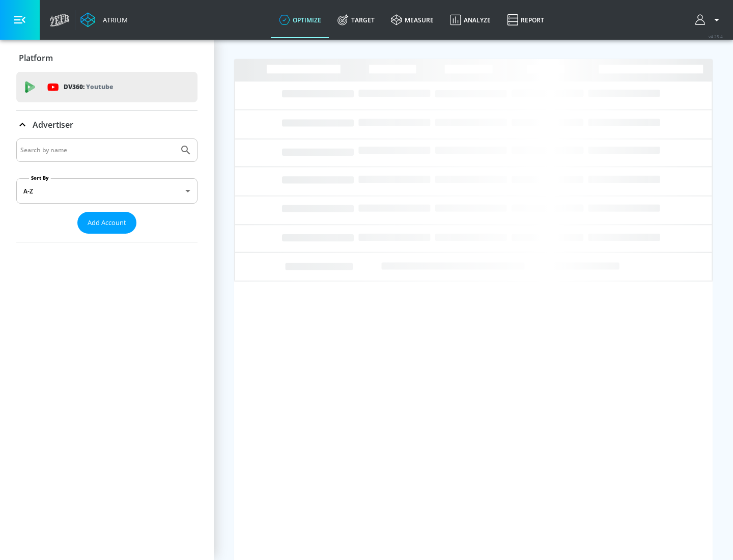 This screenshot has height=560, width=733. Describe the element at coordinates (525, 20) in the screenshot. I see `a: Report` at that location.